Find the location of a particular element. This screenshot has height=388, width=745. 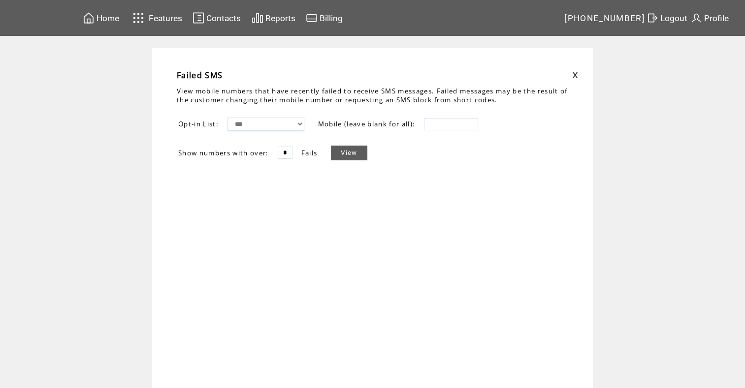

span: Home is located at coordinates (108, 18).